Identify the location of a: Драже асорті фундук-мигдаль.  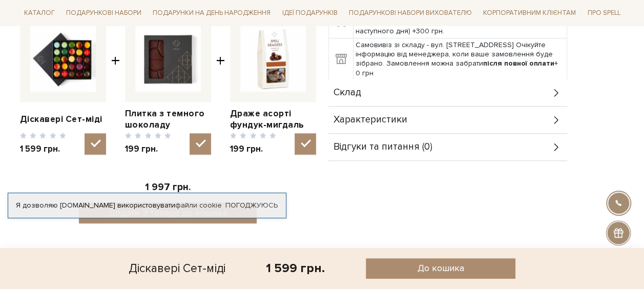
(273, 119).